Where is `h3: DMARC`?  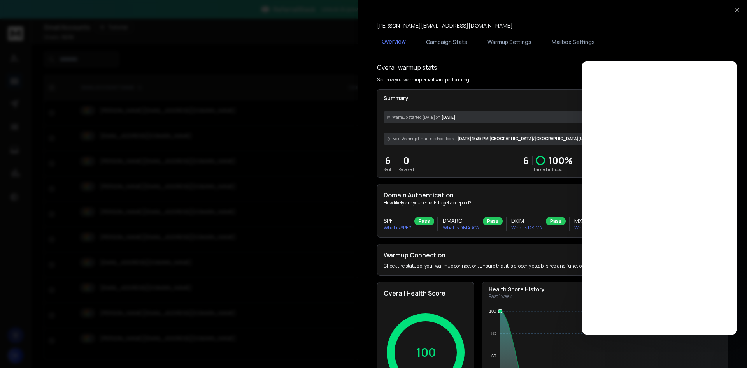
h3: DMARC is located at coordinates (461, 221).